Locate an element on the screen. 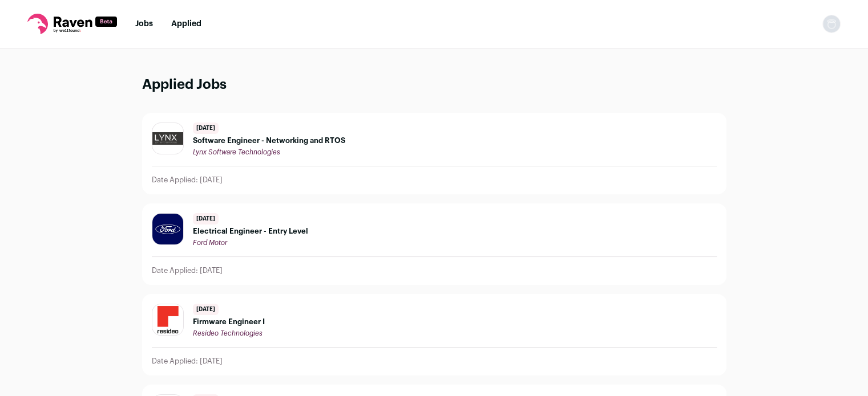 Image resolution: width=868 pixels, height=396 pixels. a: Jobs is located at coordinates (144, 24).